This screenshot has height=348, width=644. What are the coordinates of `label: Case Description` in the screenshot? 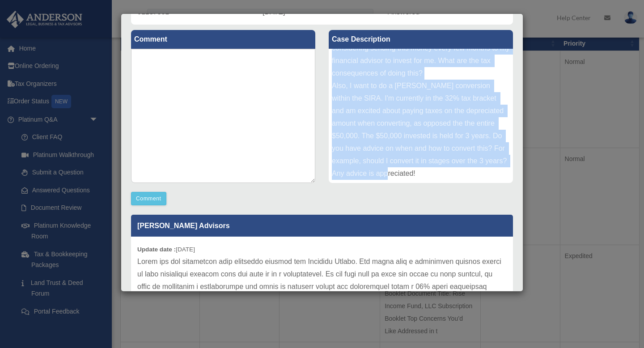 It's located at (421, 39).